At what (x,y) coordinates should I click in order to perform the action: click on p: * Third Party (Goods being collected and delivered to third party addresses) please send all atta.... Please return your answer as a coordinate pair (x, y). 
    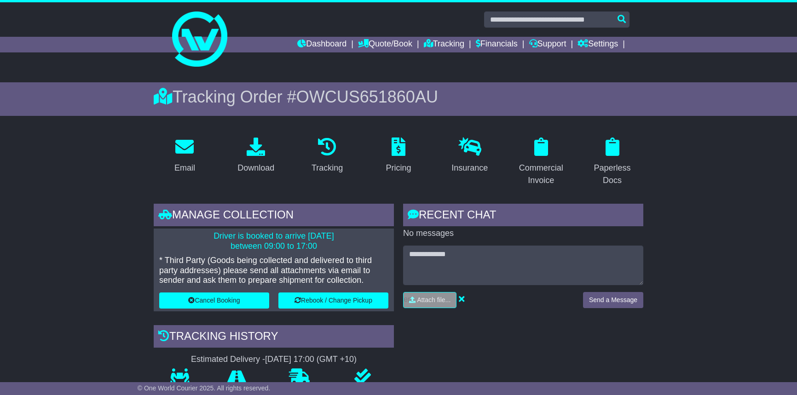
    Looking at the image, I should click on (274, 271).